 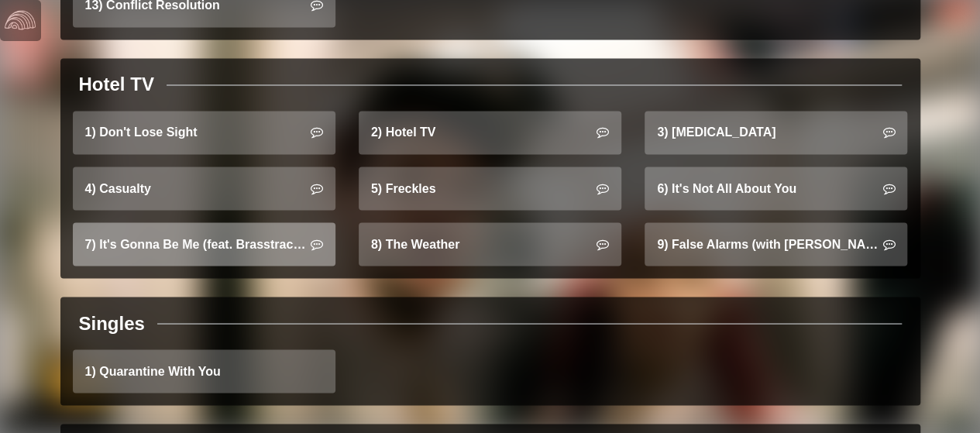 What do you see at coordinates (20, 20) in the screenshot?
I see `img: logo-white-4c48a5e4bebecaebe01ca5a9d34031cfd3d4ef9ae749242e8c4bf12ef99f53e8.png` at bounding box center [20, 20].